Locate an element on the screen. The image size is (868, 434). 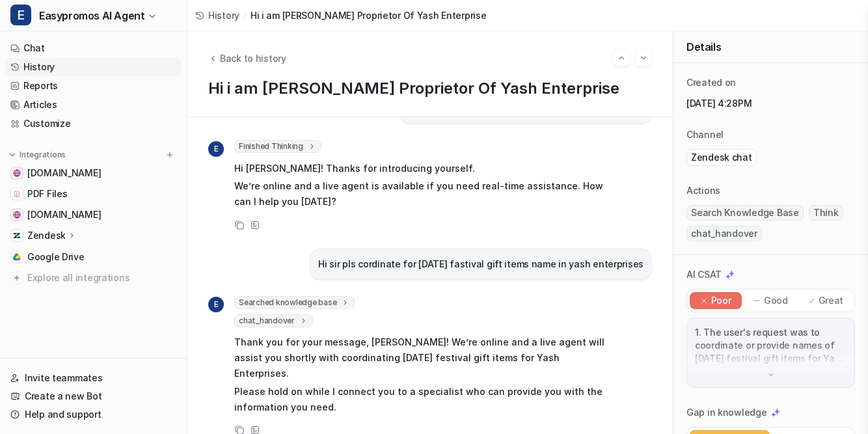
button: Integrations is located at coordinates (37, 155).